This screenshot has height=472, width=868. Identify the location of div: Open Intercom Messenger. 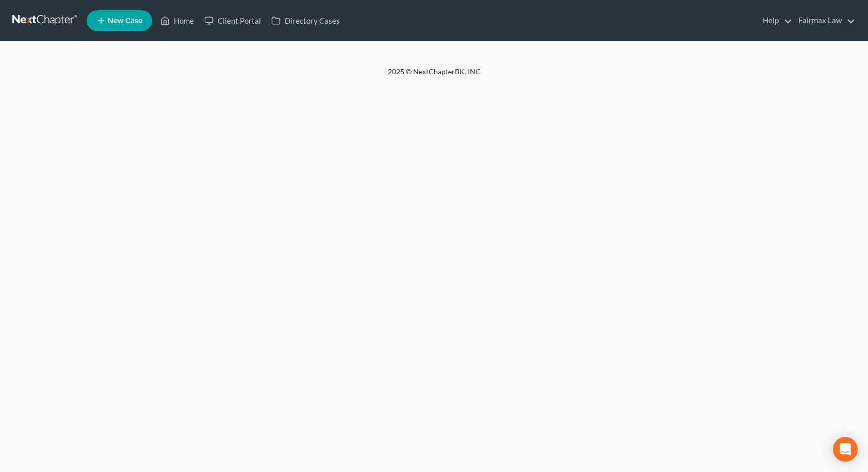
(846, 449).